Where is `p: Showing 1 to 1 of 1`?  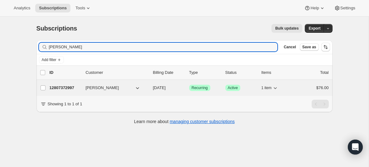
p: Showing 1 to 1 of 1 is located at coordinates (65, 104).